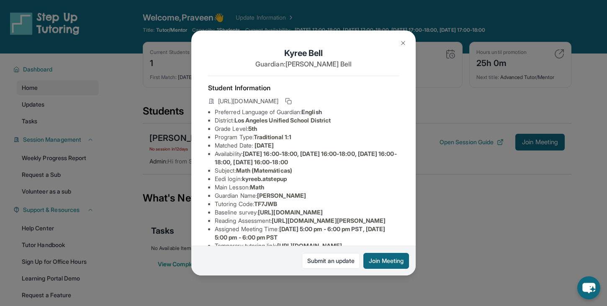  What do you see at coordinates (307, 129) in the screenshot?
I see `li: Grade Level:` at bounding box center [307, 129].